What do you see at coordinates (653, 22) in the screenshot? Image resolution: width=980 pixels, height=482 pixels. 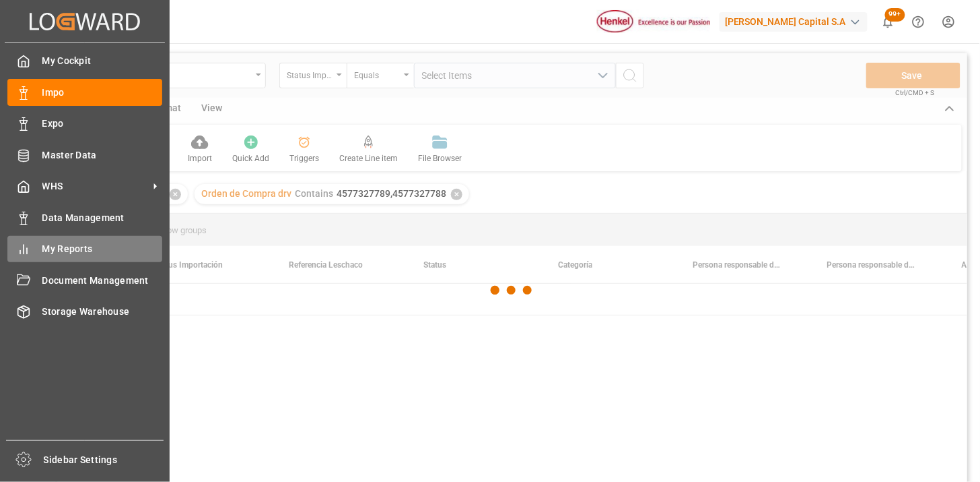 I see `img: Henkel%20logo.jpg_1689854090.jpg` at bounding box center [653, 22].